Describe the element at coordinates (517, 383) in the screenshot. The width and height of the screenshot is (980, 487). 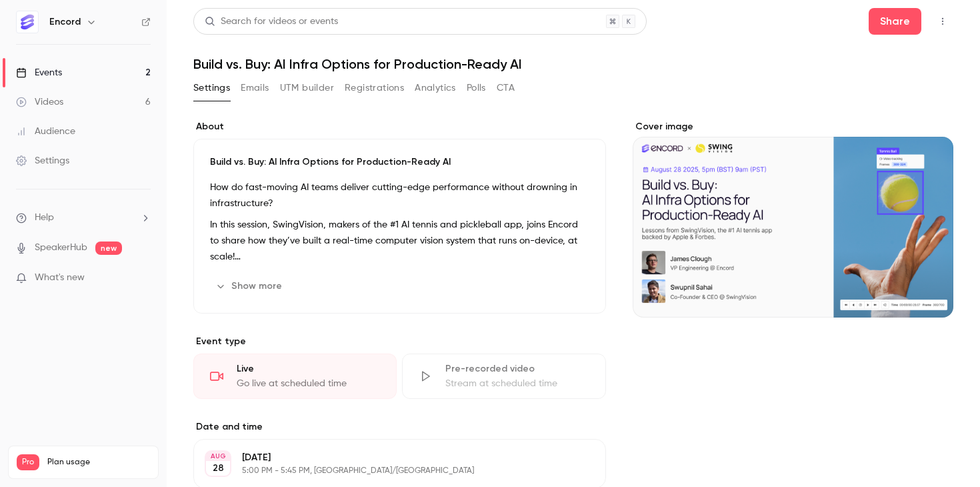
I see `div: Stream at scheduled time` at that location.